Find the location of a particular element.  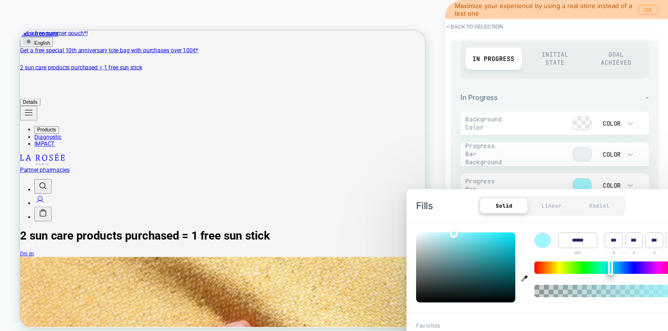

div: Solid is located at coordinates (504, 206).